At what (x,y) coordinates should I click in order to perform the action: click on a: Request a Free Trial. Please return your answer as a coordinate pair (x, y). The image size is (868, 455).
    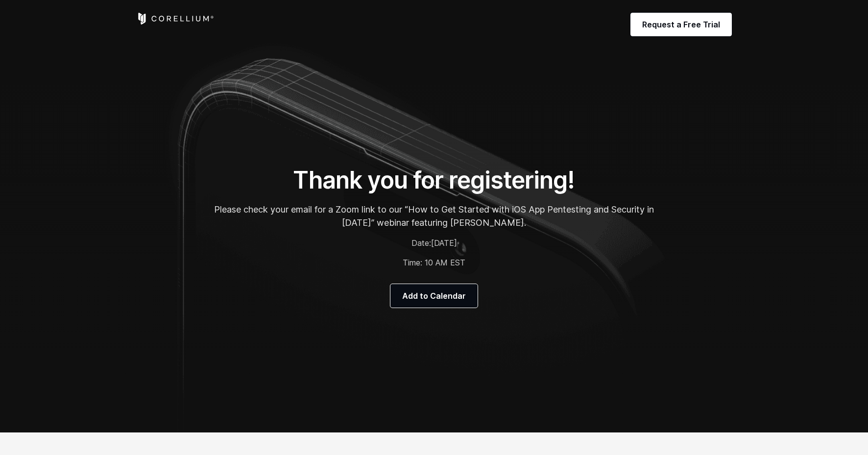
    Looking at the image, I should click on (680, 24).